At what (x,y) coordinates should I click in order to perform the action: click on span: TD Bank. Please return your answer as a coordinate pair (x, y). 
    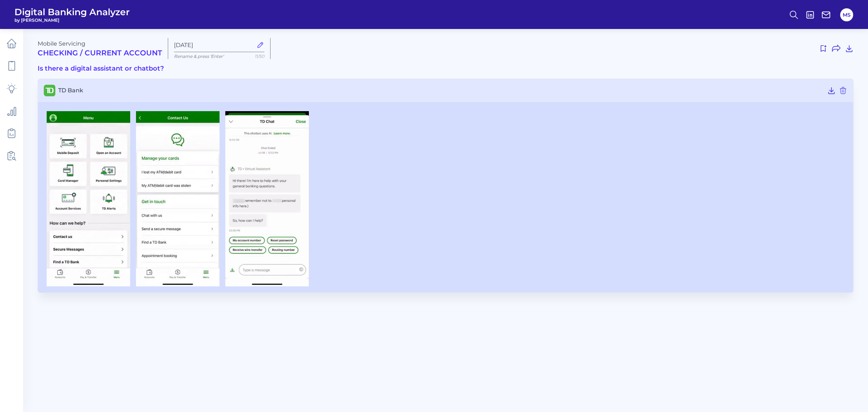
    Looking at the image, I should click on (441, 90).